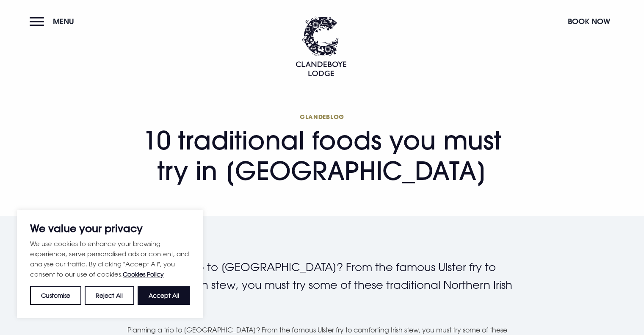  I want to click on img: Clandeboye Lodge, so click(321, 46).